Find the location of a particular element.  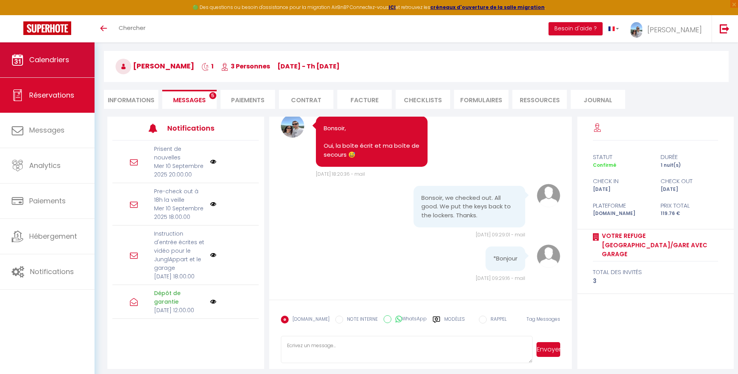

label: NOTE INTERNE is located at coordinates (360, 320).